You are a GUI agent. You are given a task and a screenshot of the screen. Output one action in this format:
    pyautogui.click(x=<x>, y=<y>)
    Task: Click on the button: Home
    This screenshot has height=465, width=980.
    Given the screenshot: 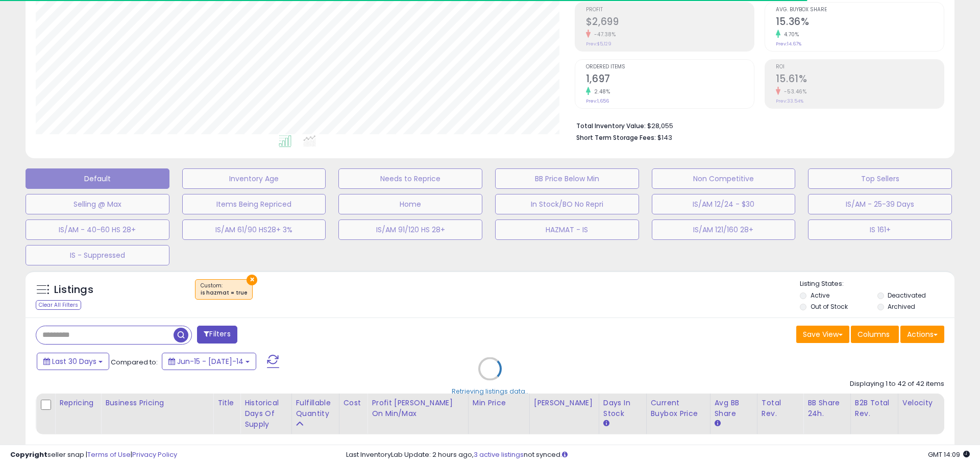 What is the action you would take?
    pyautogui.click(x=410, y=204)
    